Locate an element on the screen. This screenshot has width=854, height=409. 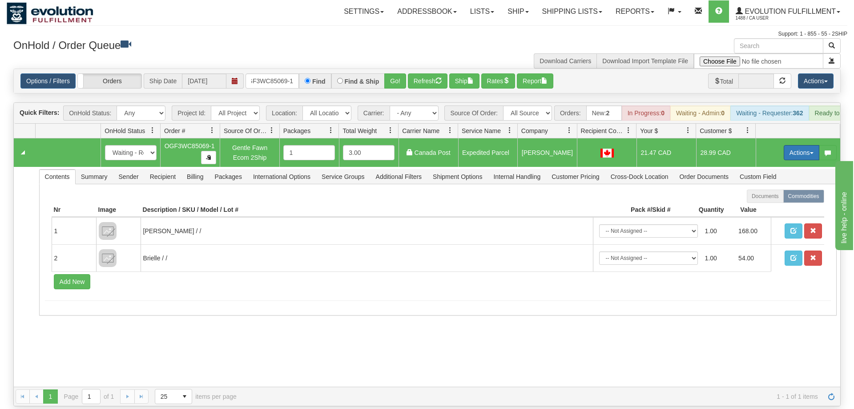
a: Order # filter column settings is located at coordinates (212, 130).